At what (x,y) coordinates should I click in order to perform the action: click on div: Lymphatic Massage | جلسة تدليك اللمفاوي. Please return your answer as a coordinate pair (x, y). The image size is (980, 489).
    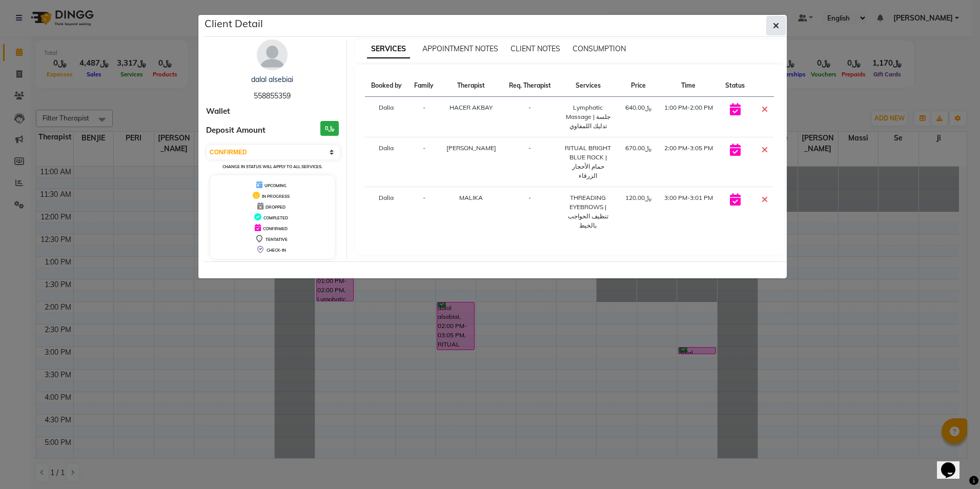
    Looking at the image, I should click on (588, 117).